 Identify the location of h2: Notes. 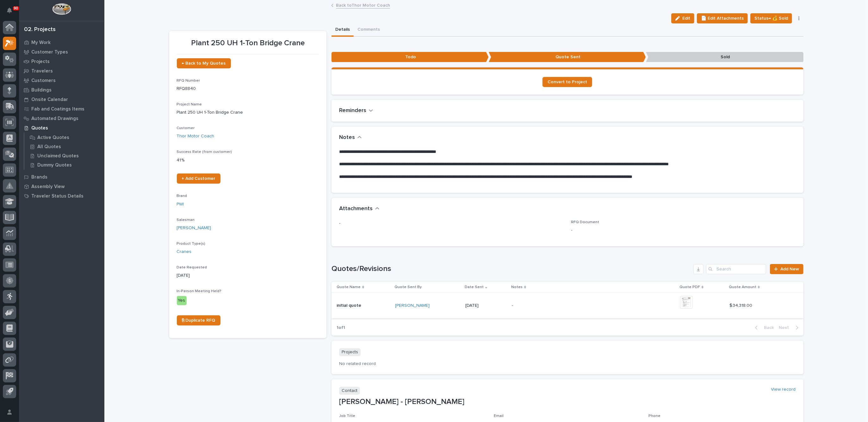
(347, 138).